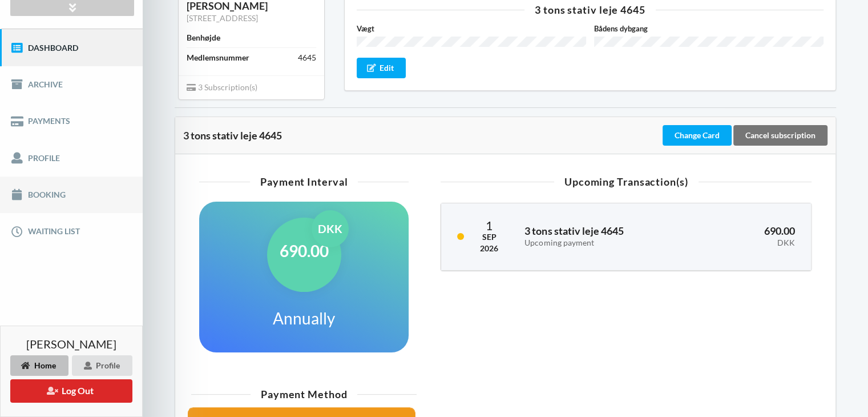 The height and width of the screenshot is (417, 868). What do you see at coordinates (222, 87) in the screenshot?
I see `span: 3 Subscription(s)` at bounding box center [222, 87].